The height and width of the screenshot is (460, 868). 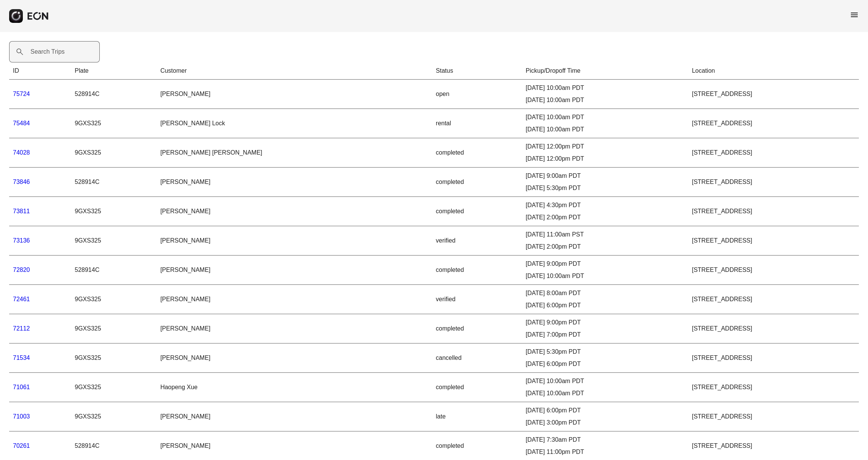 What do you see at coordinates (21, 152) in the screenshot?
I see `a: 74028` at bounding box center [21, 152].